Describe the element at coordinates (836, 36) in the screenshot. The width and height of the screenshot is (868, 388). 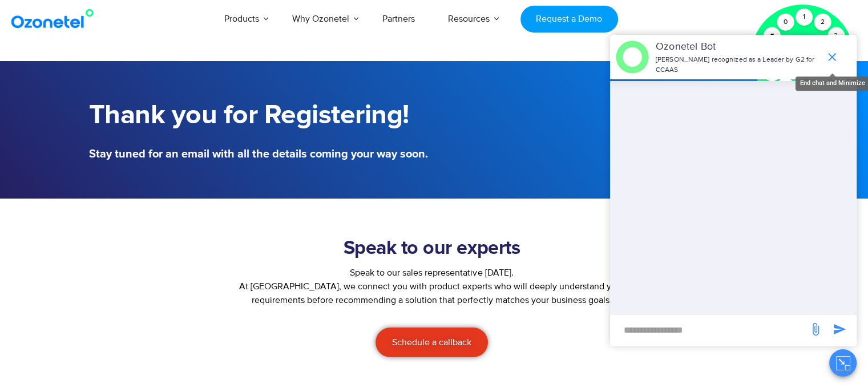
I see `div: 3` at that location.